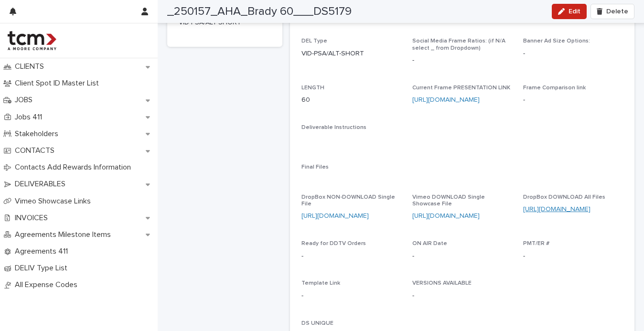 This screenshot has width=644, height=331. What do you see at coordinates (54, 201) in the screenshot?
I see `p: Vimeo Showcase Links` at bounding box center [54, 201].